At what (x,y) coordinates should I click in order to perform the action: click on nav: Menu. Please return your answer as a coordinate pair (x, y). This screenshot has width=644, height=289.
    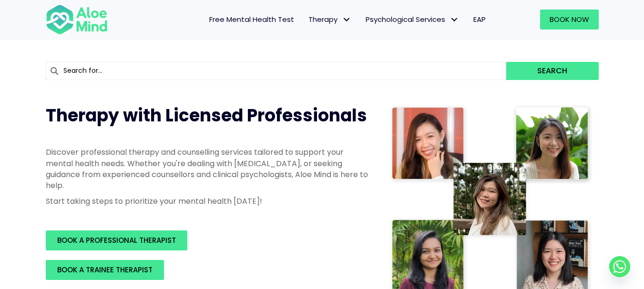
    Looking at the image, I should click on (307, 20).